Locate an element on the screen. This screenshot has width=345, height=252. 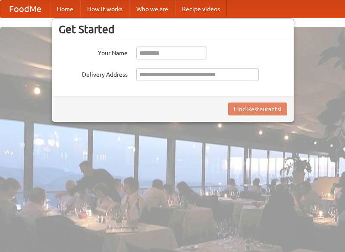
label: Your Name is located at coordinates (93, 52).